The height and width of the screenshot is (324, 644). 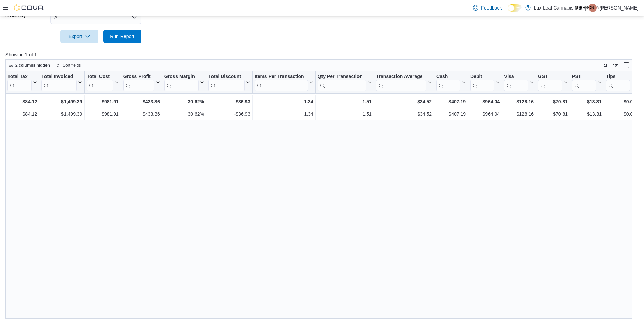 I want to click on span: Export, so click(x=79, y=37).